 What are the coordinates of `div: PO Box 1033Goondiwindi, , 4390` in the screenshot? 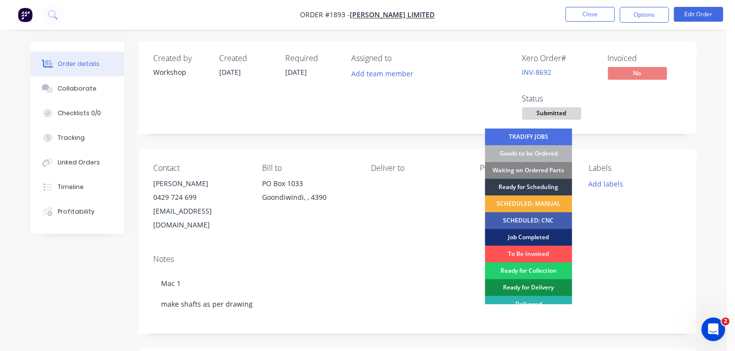 It's located at (308, 193).